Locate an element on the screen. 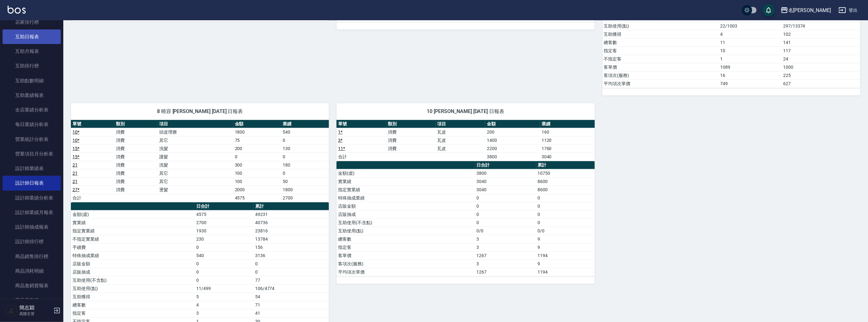 The width and height of the screenshot is (868, 322). th: 累計 is located at coordinates (565, 165).